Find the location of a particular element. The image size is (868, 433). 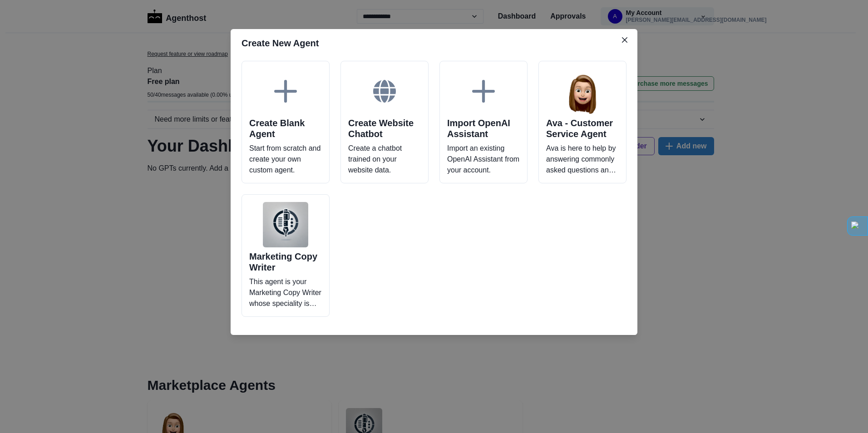

p: Start from scratch and create your own custom agent. is located at coordinates (286, 160).